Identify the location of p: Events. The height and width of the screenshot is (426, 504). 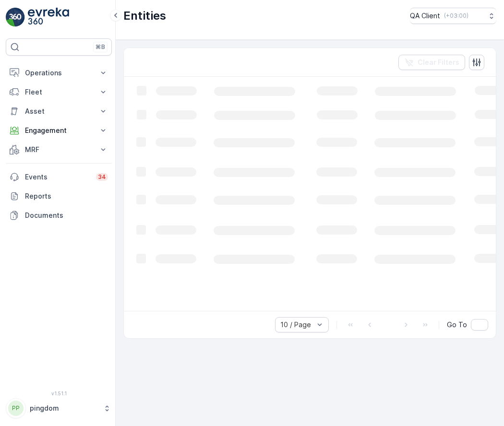
(58, 177).